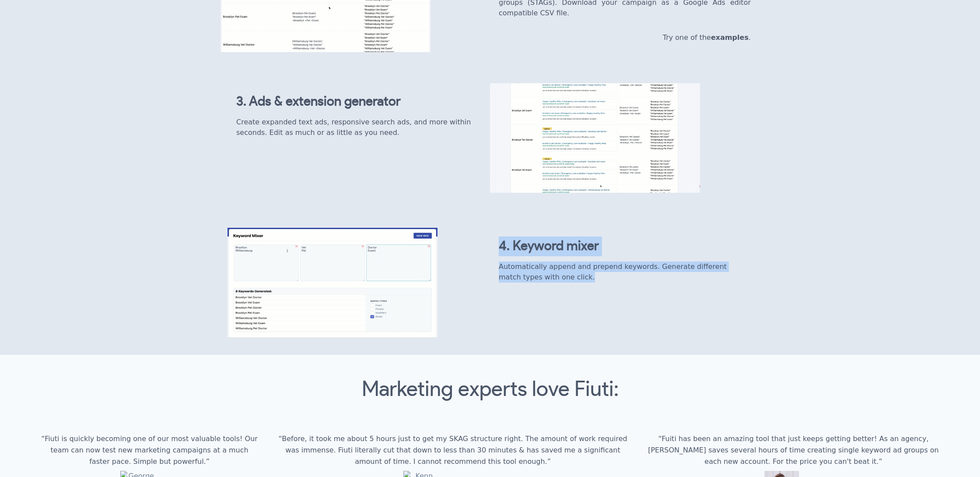 The width and height of the screenshot is (980, 477). I want to click on a: Try one of theexamples, so click(706, 37).